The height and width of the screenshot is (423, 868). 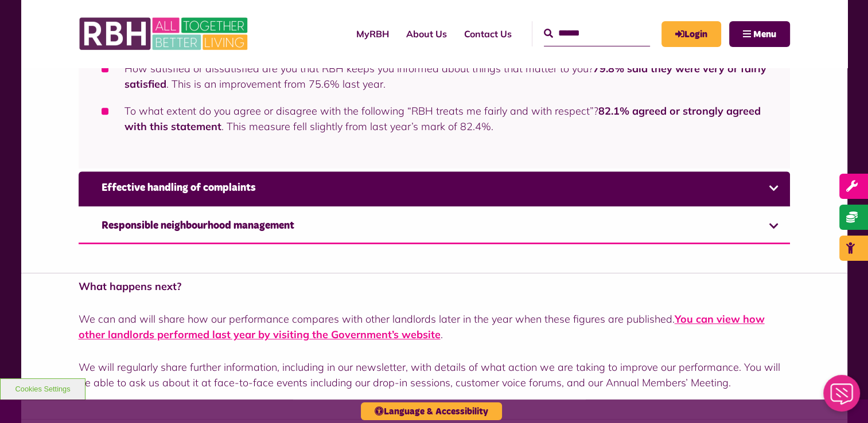 What do you see at coordinates (596, 33) in the screenshot?
I see `input: Search` at bounding box center [596, 33].